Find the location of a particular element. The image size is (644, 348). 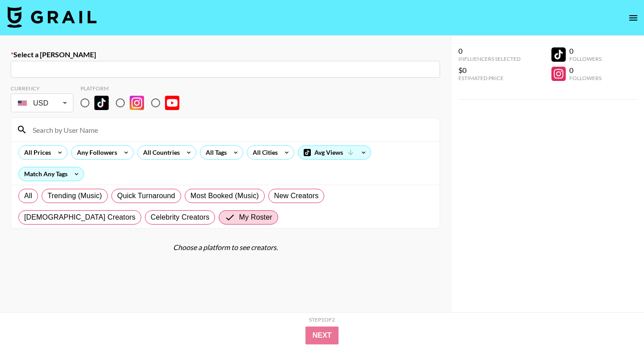

div: All Tags is located at coordinates (214, 152).